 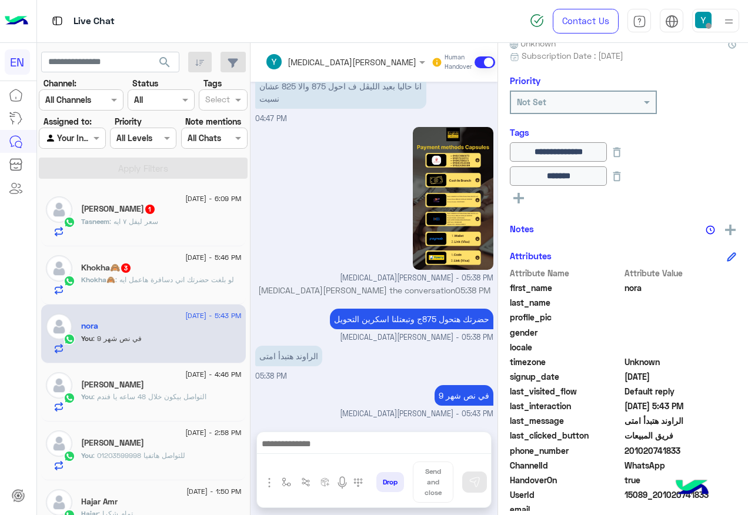 I want to click on span: 2024-11-07T17:51:46.302Z, so click(x=681, y=377).